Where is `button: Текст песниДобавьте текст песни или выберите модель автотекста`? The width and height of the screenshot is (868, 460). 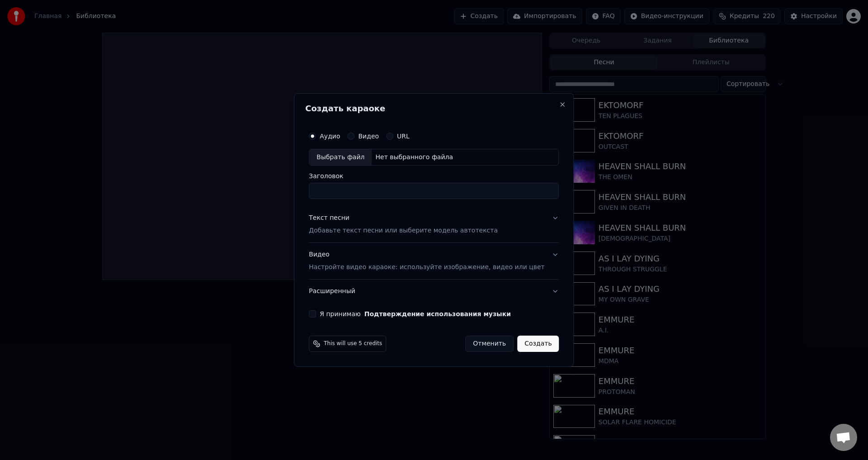
button: Текст песниДобавьте текст песни или выберите модель автотекста is located at coordinates (434, 225).